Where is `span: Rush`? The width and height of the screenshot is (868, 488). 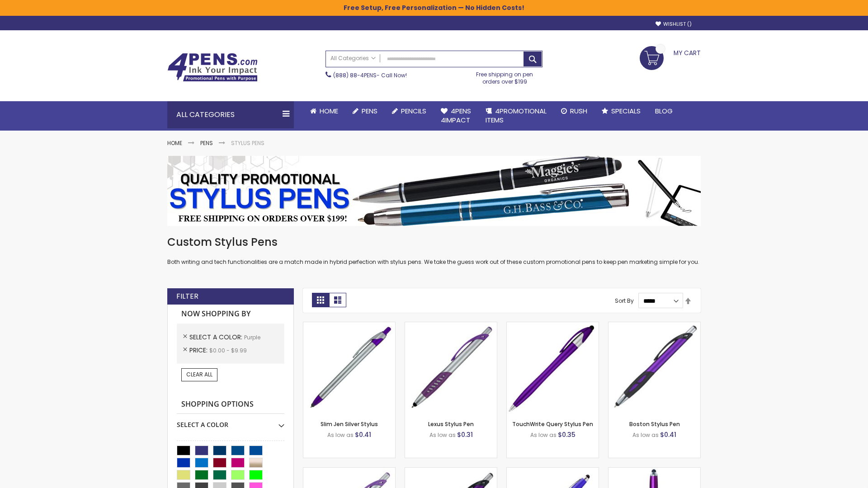 span: Rush is located at coordinates (578, 111).